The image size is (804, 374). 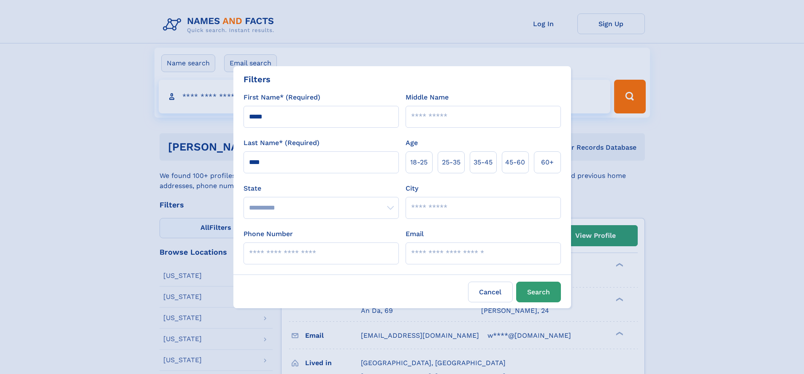 What do you see at coordinates (411, 143) in the screenshot?
I see `label: Age` at bounding box center [411, 143].